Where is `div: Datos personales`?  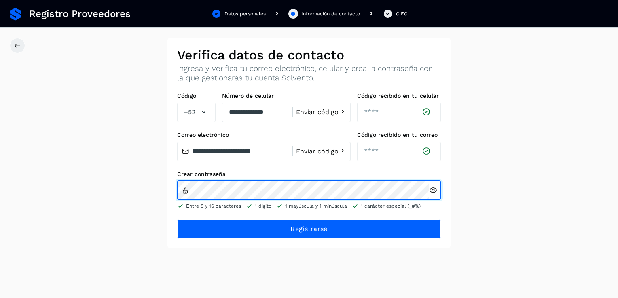 div: Datos personales is located at coordinates (245, 14).